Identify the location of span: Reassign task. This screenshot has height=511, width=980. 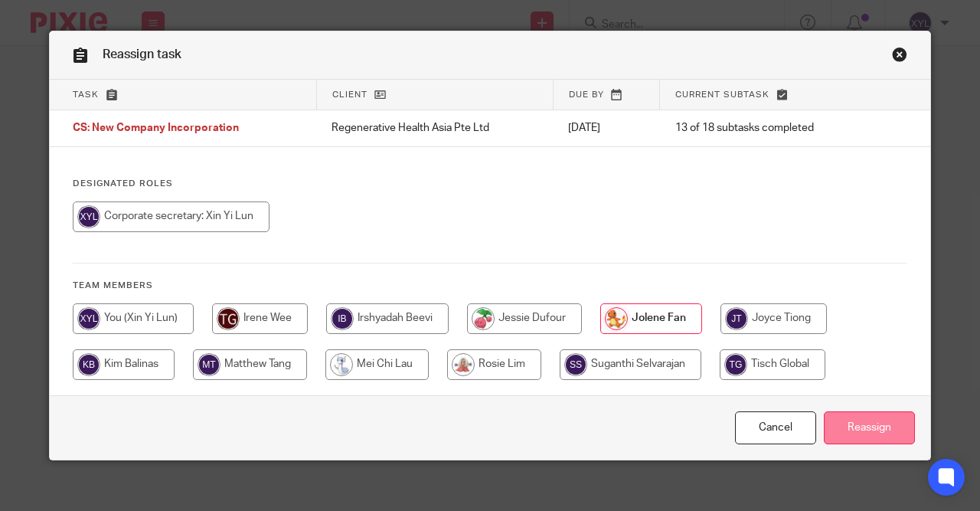
(141, 54).